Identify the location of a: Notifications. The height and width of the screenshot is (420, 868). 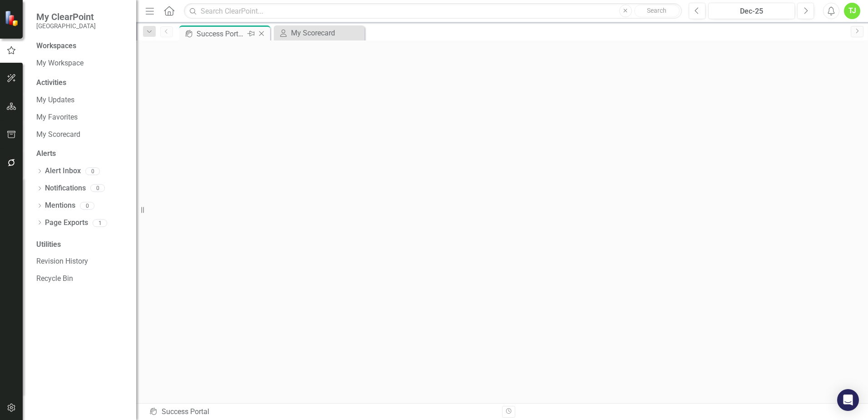
(65, 188).